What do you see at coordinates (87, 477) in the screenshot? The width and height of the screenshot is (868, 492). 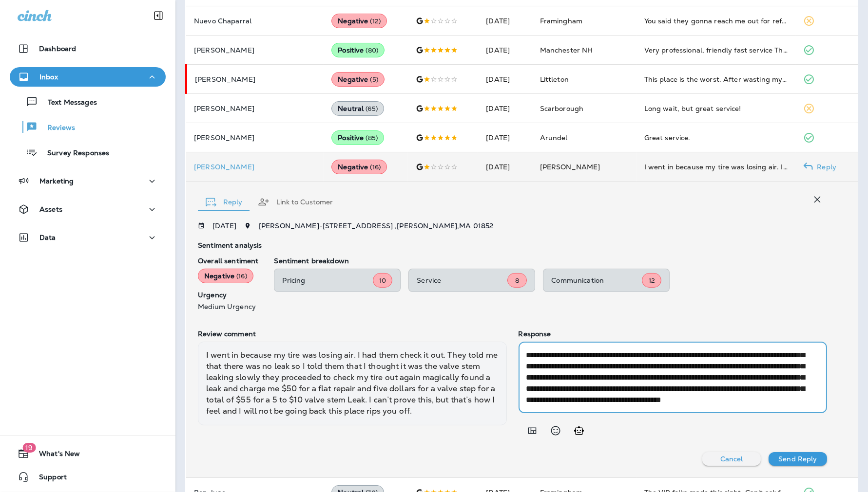 I see `button: Support` at bounding box center [87, 477].